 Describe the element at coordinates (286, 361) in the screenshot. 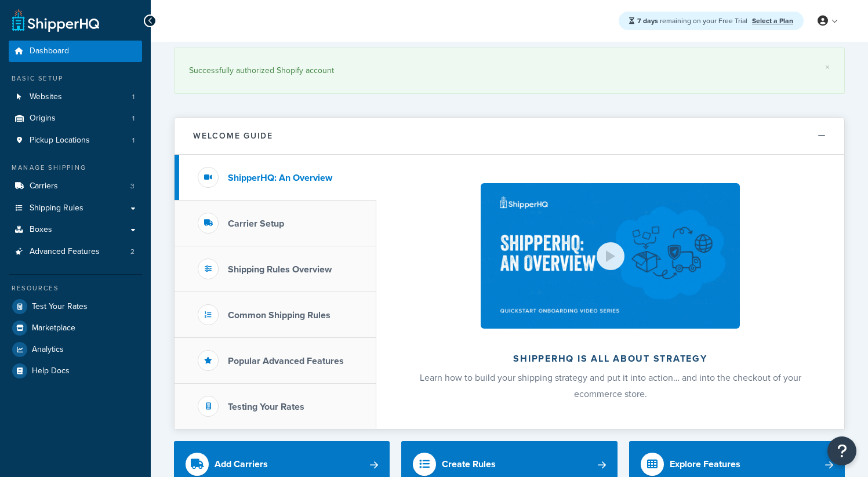

I see `h3: Popular Advanced Features` at that location.